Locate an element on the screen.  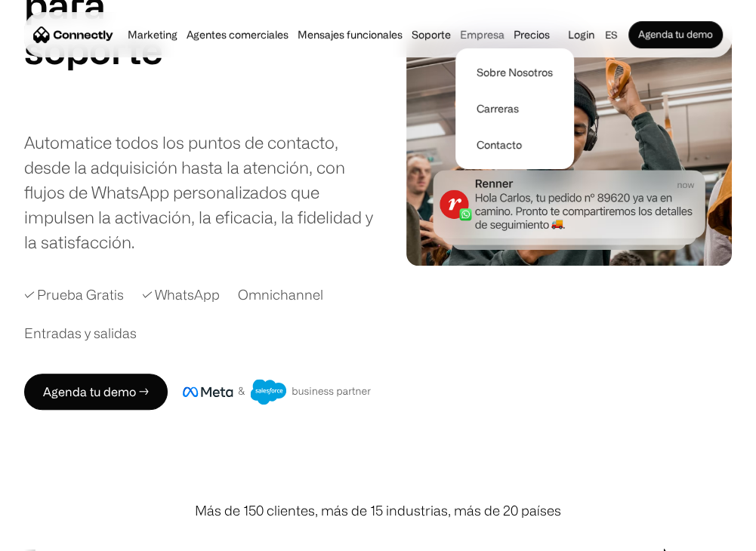
div: carousel is located at coordinates (198, 73).